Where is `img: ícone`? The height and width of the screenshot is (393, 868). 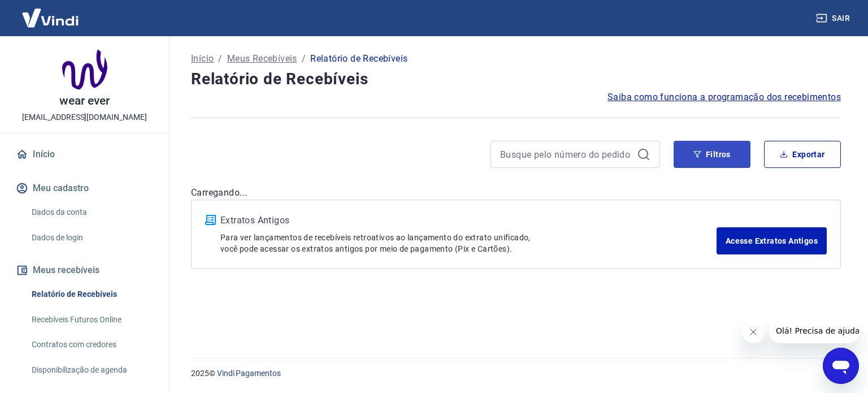 img: ícone is located at coordinates (210, 220).